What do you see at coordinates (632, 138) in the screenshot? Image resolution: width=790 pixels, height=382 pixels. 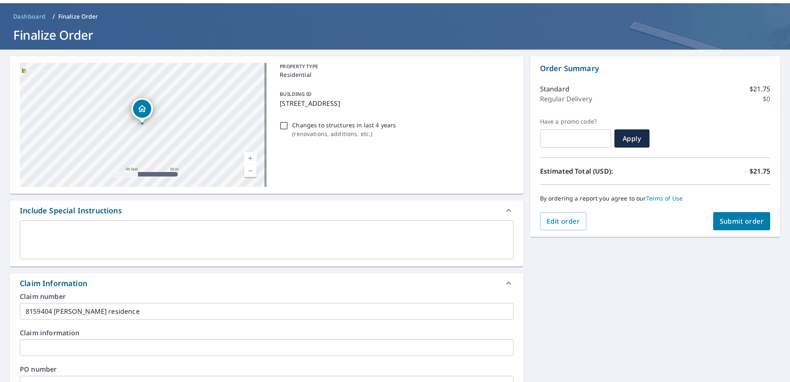 I see `button: Apply` at bounding box center [632, 138].